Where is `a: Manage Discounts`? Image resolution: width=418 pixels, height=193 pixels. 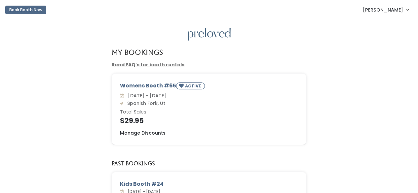 a: Manage Discounts is located at coordinates (143, 133).